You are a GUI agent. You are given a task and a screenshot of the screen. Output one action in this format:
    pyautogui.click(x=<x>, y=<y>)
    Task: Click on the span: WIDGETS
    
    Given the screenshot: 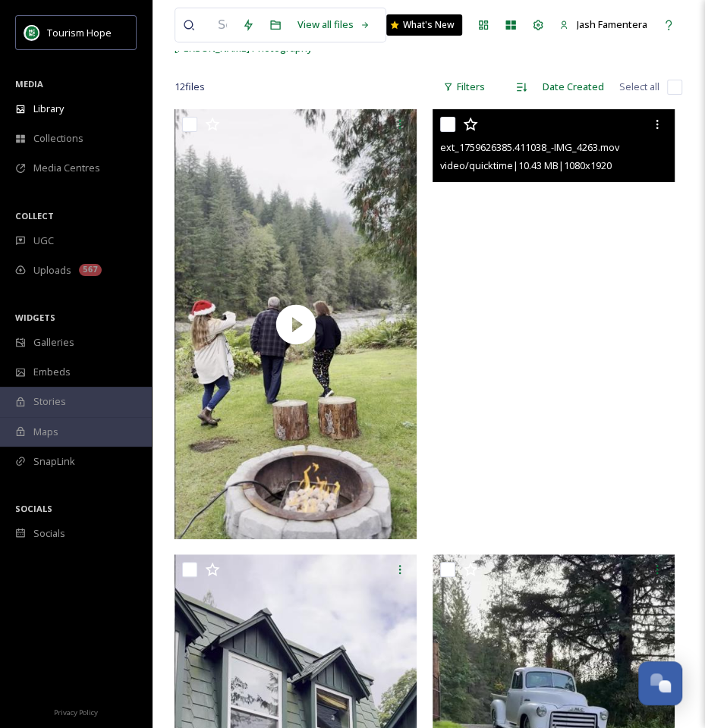 What is the action you would take?
    pyautogui.click(x=35, y=317)
    